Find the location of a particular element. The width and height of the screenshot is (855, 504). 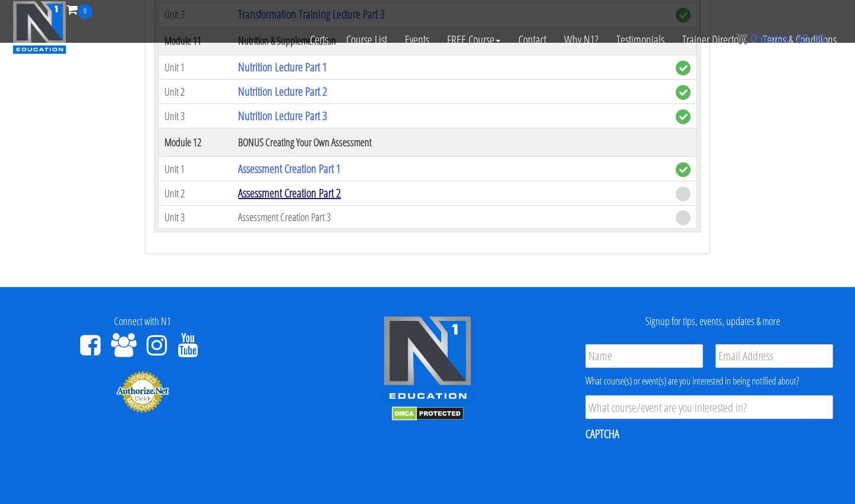

input: What course/event are you interested in? is located at coordinates (709, 407).